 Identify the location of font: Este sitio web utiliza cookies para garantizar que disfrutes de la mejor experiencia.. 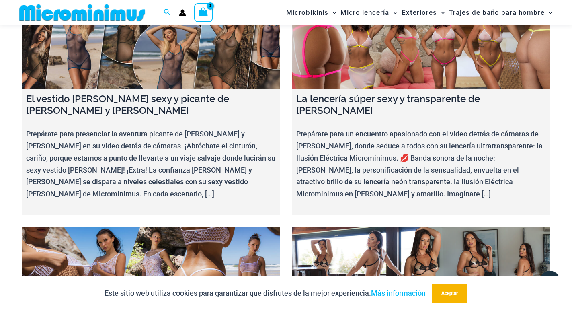
(238, 293).